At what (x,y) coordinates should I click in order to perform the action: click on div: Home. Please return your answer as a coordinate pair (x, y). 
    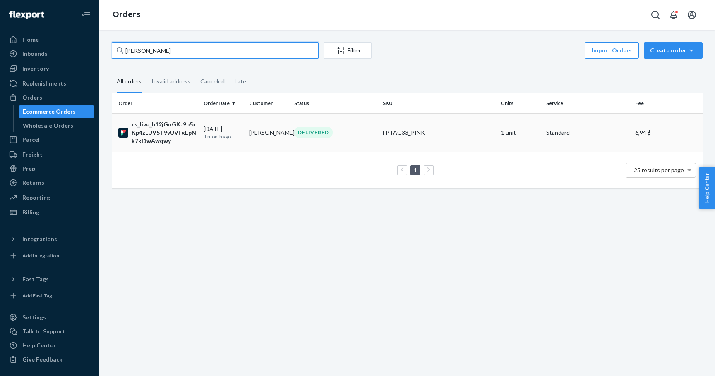
    Looking at the image, I should click on (31, 40).